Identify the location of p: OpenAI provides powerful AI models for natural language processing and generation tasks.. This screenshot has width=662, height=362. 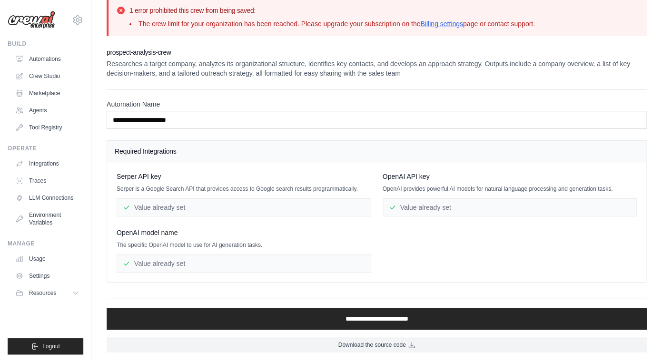
(510, 189).